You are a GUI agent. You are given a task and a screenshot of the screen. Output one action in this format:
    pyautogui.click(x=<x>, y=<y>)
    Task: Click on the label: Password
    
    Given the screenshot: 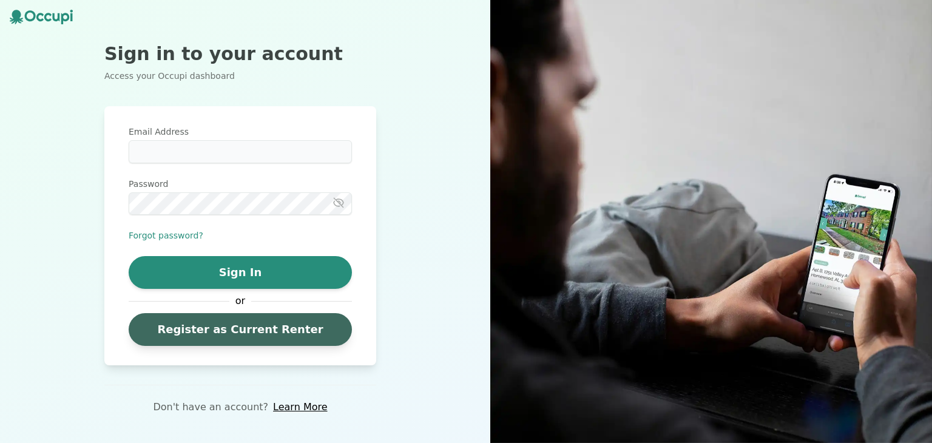 What is the action you would take?
    pyautogui.click(x=240, y=184)
    